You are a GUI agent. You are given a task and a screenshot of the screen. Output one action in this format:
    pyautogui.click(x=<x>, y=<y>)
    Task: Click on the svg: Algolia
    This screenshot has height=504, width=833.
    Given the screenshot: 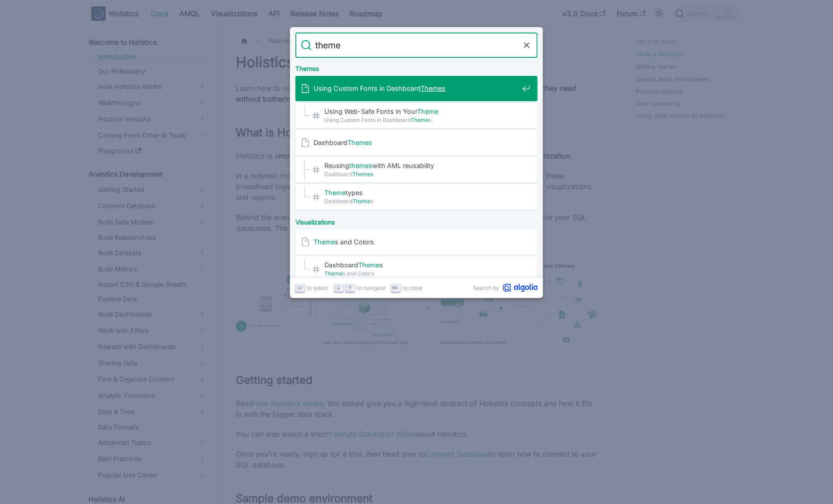 What is the action you would take?
    pyautogui.click(x=520, y=288)
    